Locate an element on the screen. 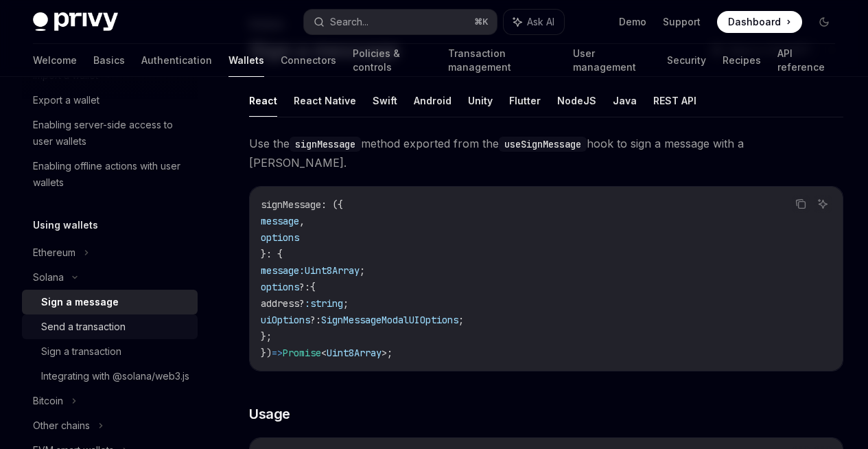  a: Enabling server-side access to user wallets is located at coordinates (110, 133).